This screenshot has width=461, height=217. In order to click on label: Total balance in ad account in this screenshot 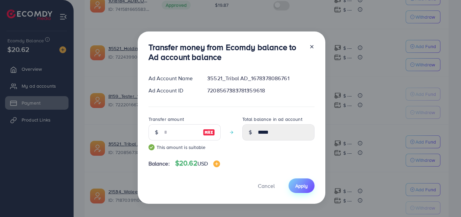, I will do `click(273, 119)`.